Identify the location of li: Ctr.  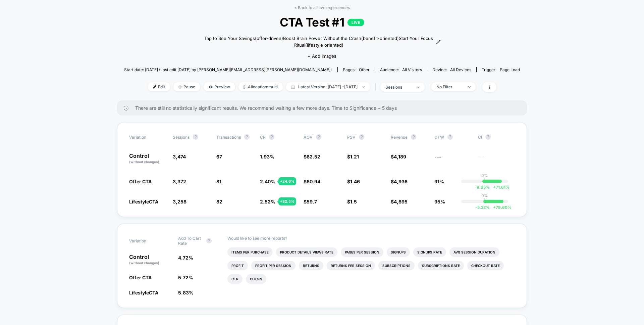
(235, 279).